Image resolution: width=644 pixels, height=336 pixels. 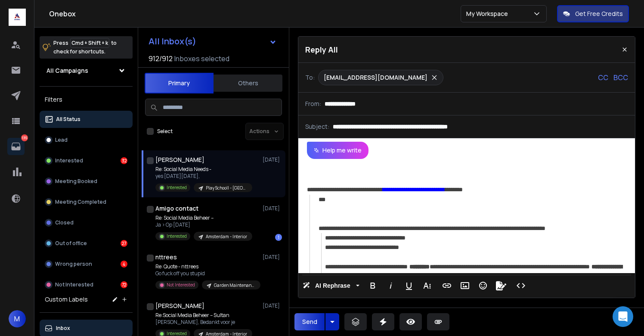 I want to click on button: Lead, so click(x=86, y=140).